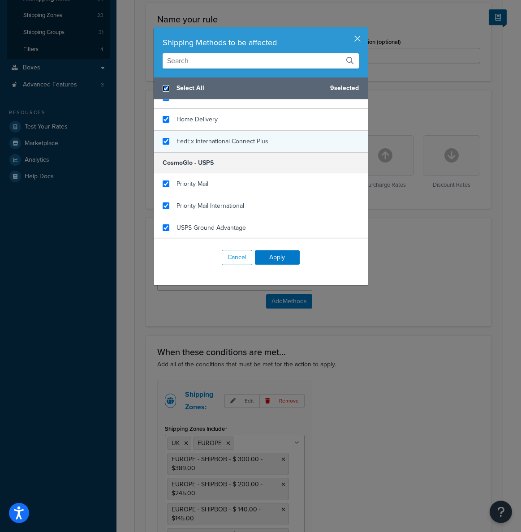  What do you see at coordinates (211, 227) in the screenshot?
I see `span: USPS Ground Advantage` at bounding box center [211, 227].